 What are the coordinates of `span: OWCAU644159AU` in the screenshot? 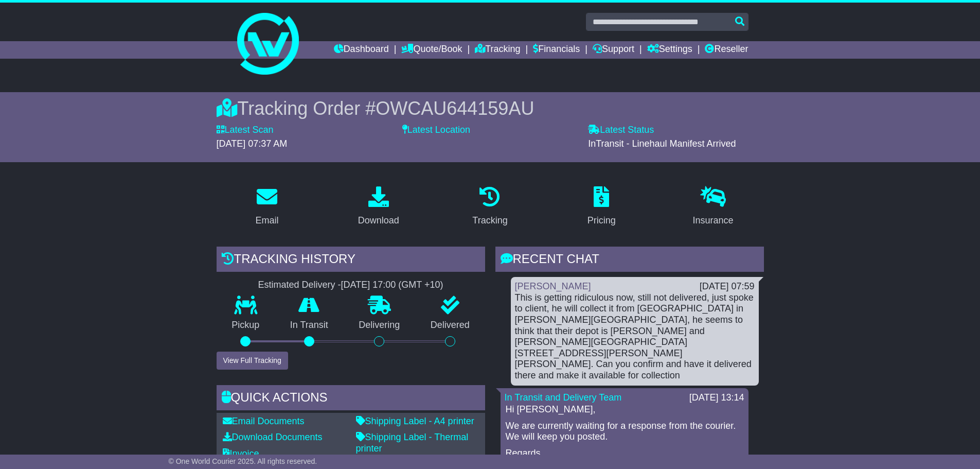 It's located at (455, 108).